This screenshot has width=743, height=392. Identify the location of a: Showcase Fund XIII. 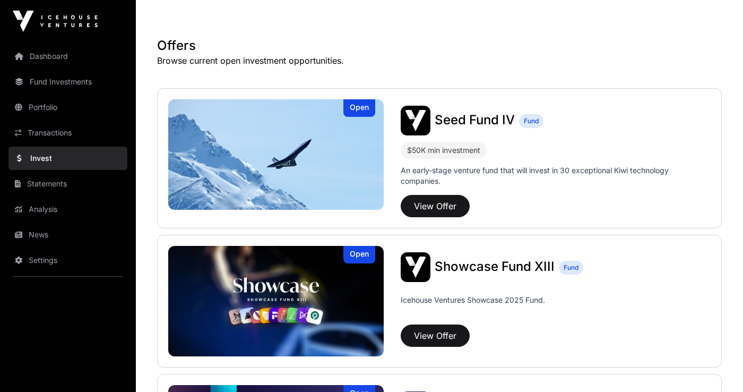
(495, 267).